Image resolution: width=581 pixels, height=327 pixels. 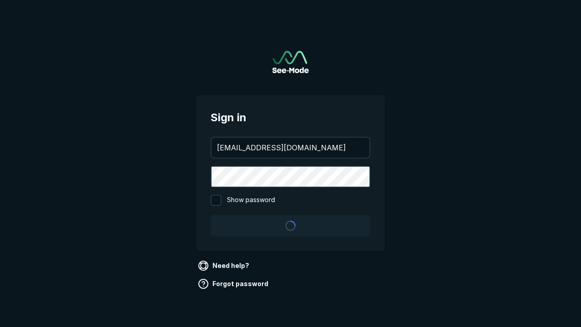 I want to click on input: your@email.com, so click(x=290, y=147).